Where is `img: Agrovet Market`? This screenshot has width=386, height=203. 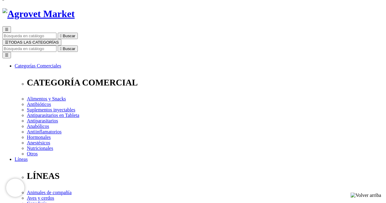
img: Agrovet Market is located at coordinates (38, 14).